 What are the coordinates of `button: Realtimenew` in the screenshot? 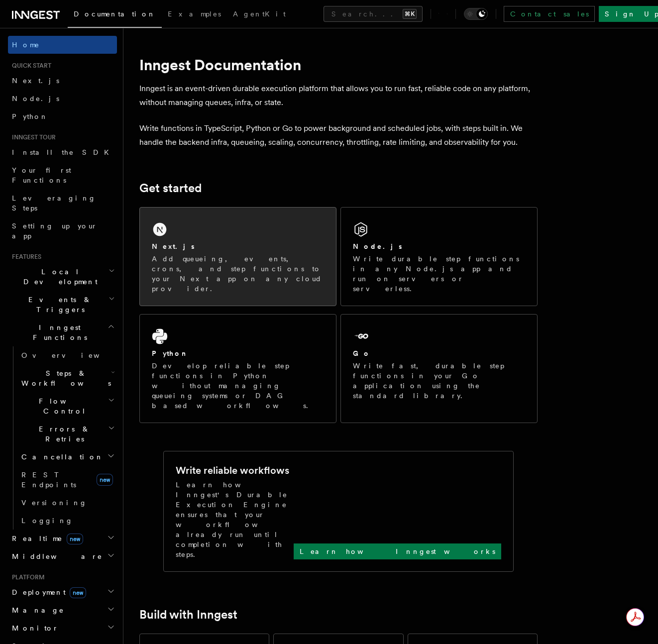 It's located at (62, 539).